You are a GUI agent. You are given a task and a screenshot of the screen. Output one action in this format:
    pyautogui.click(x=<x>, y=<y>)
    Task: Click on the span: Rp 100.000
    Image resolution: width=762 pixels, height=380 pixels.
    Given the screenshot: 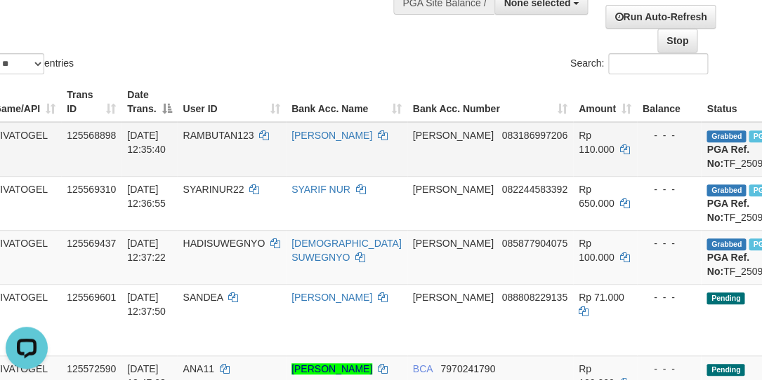 What is the action you would take?
    pyautogui.click(x=596, y=251)
    